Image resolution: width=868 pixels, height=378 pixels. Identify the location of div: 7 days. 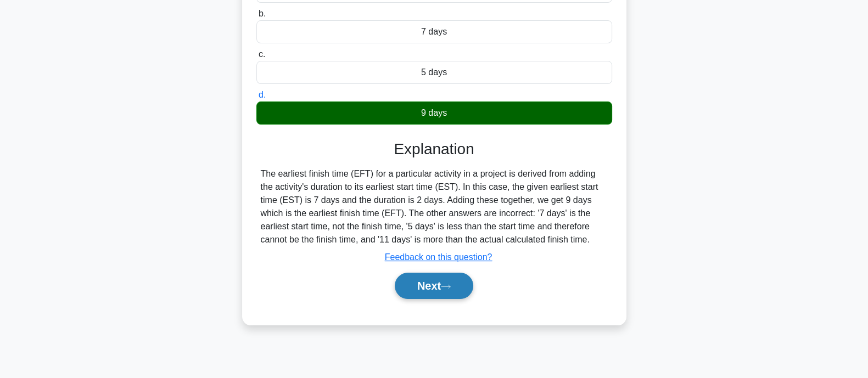
(434, 32).